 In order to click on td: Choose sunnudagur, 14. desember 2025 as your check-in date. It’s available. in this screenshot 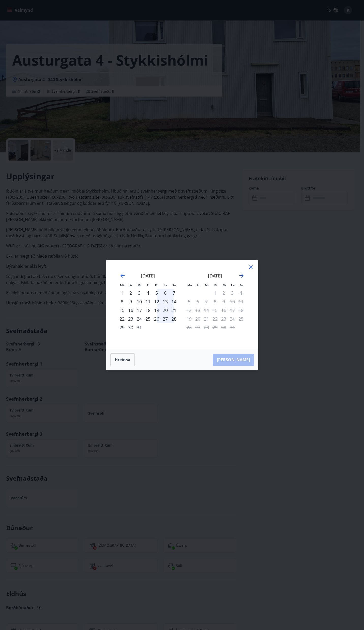, I will do `click(174, 301)`.